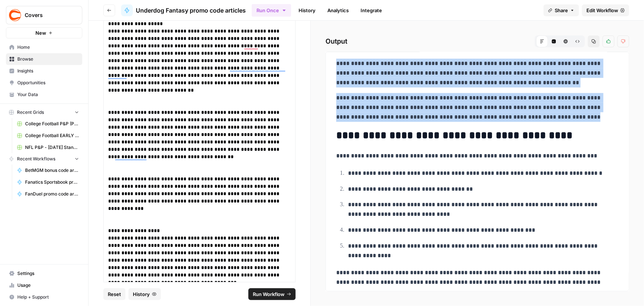  I want to click on span: Settings, so click(48, 273).